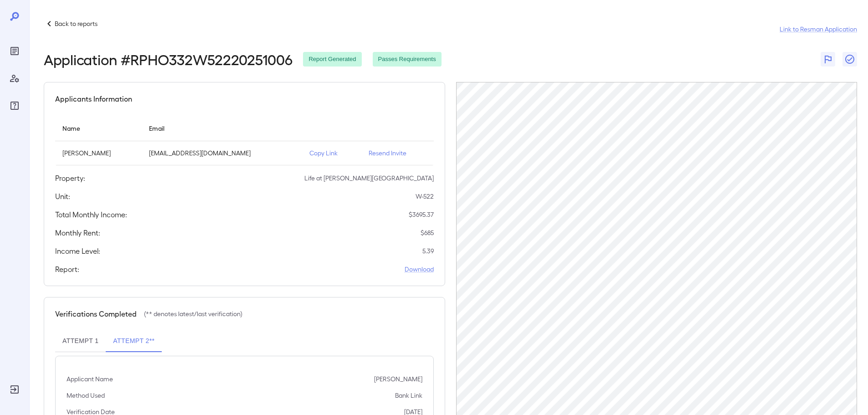  What do you see at coordinates (428, 252) in the screenshot?
I see `p: 5.39` at bounding box center [428, 252].